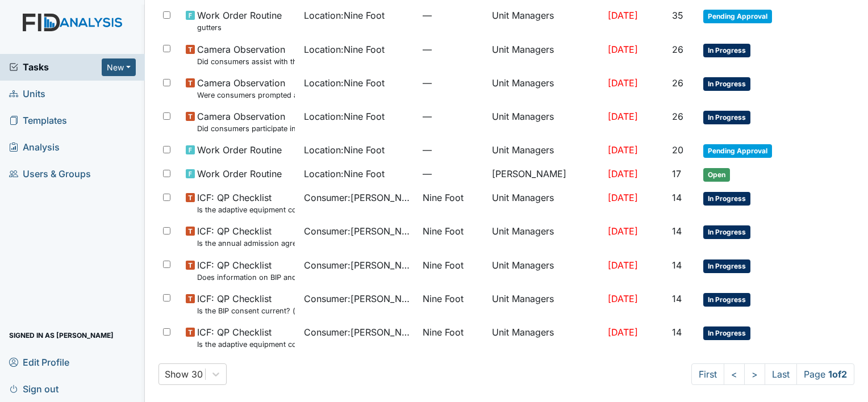 This screenshot has height=402, width=868. What do you see at coordinates (55, 67) in the screenshot?
I see `span: Tasks` at bounding box center [55, 67].